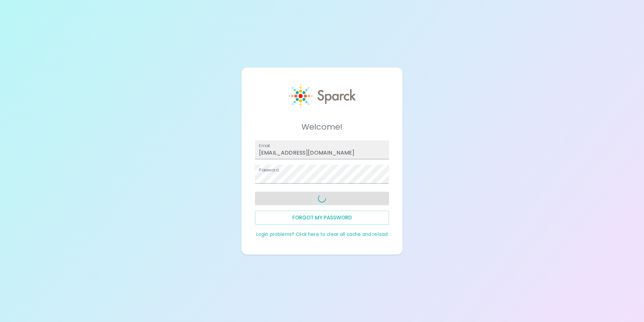  Describe the element at coordinates (322, 96) in the screenshot. I see `img: Sparck logo` at that location.